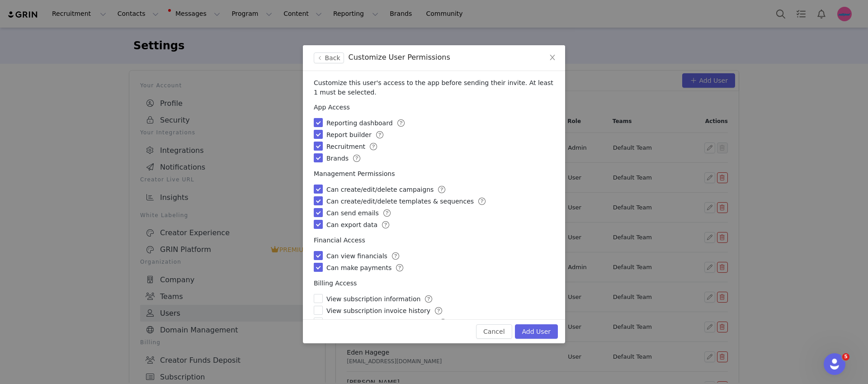  I want to click on span: 5, so click(846, 356).